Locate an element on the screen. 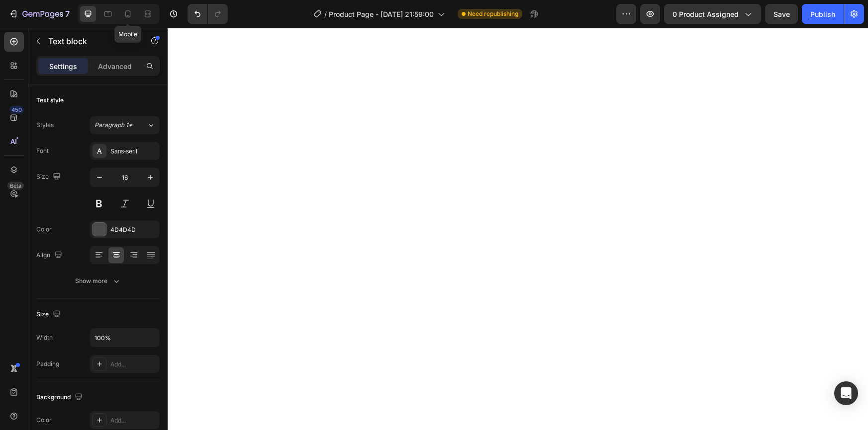 The height and width of the screenshot is (430, 868). span: Paragraph 1* is located at coordinates (113, 125).